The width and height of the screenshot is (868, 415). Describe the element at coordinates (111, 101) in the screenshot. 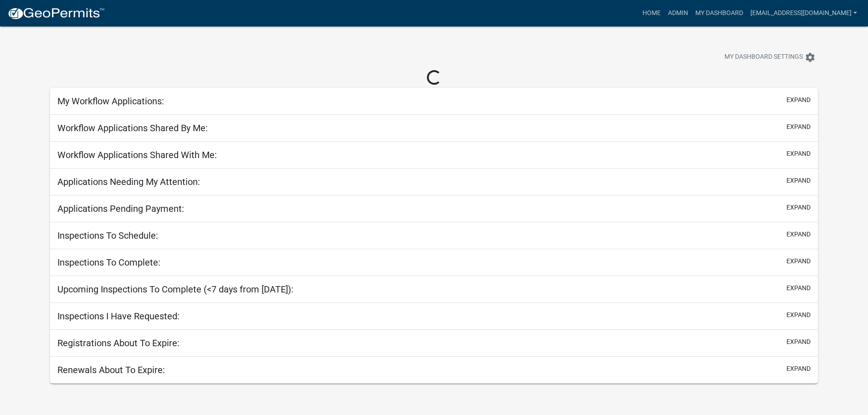

I see `h5: My Workflow Applications:` at that location.